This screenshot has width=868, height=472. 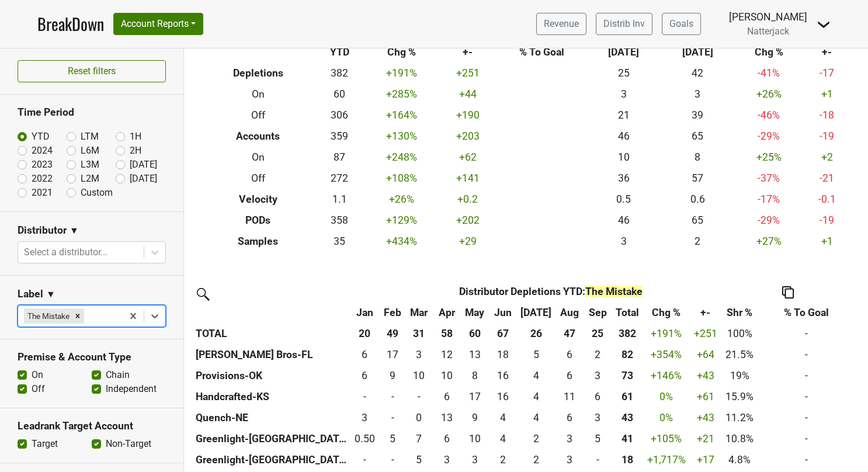 What do you see at coordinates (698, 94) in the screenshot?
I see `td: 3` at bounding box center [698, 94].